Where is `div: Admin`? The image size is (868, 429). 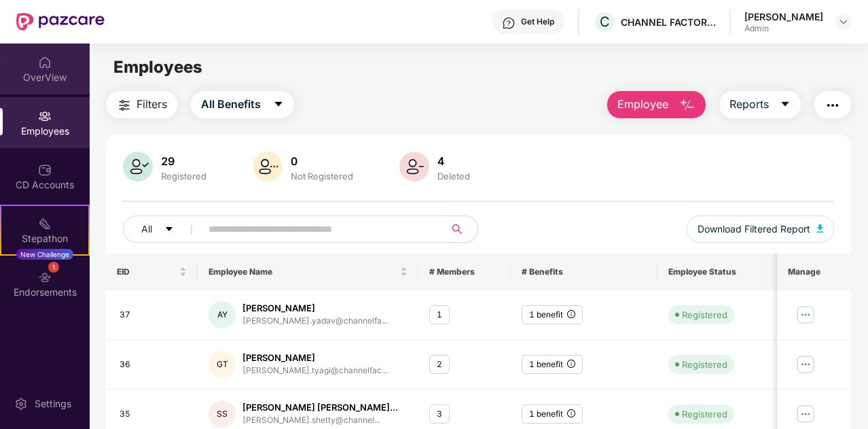
div: Admin is located at coordinates (784, 28).